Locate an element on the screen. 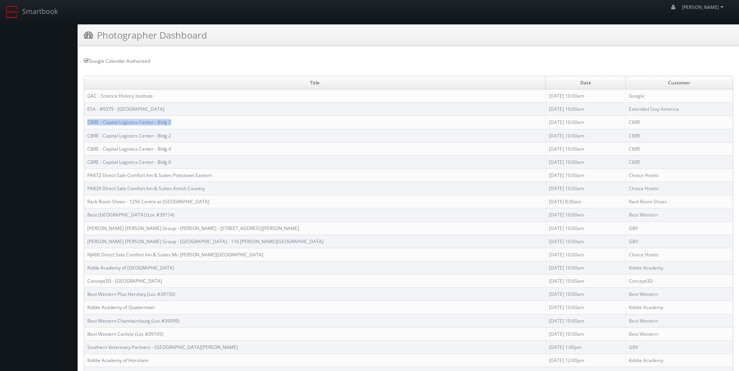 The width and height of the screenshot is (739, 371). a: Best Western Carlisle (Loc #39105) is located at coordinates (125, 334).